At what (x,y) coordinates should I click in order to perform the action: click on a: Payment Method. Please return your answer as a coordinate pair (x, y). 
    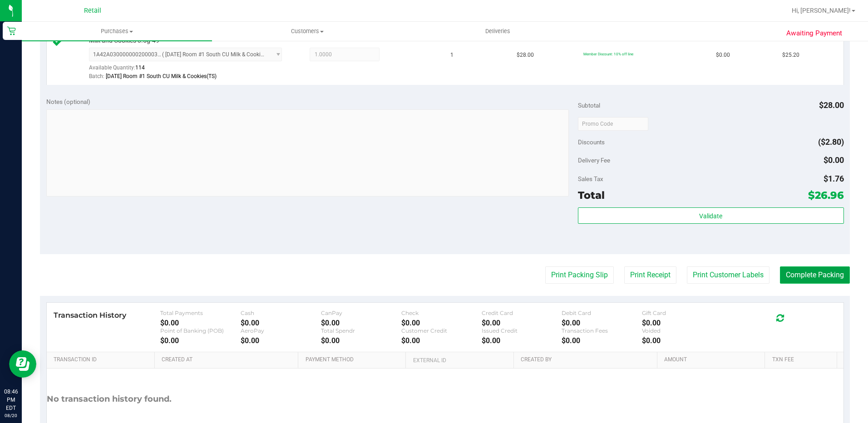
    Looking at the image, I should click on (354, 360).